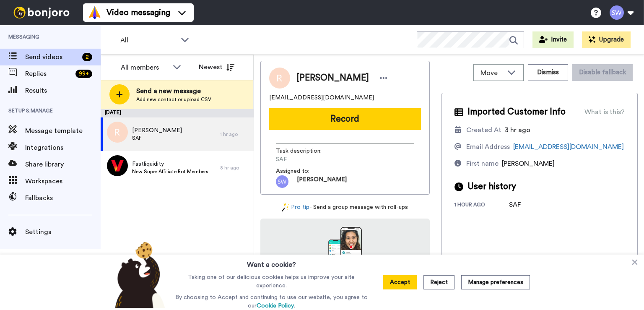  I want to click on span: 3 hr ago, so click(518, 130).